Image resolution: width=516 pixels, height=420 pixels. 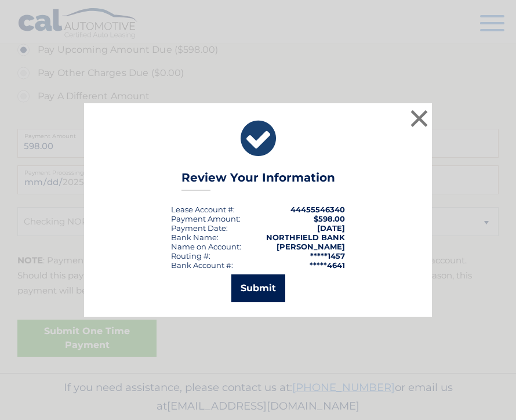 What do you see at coordinates (198, 228) in the screenshot?
I see `span: Payment Date` at bounding box center [198, 228].